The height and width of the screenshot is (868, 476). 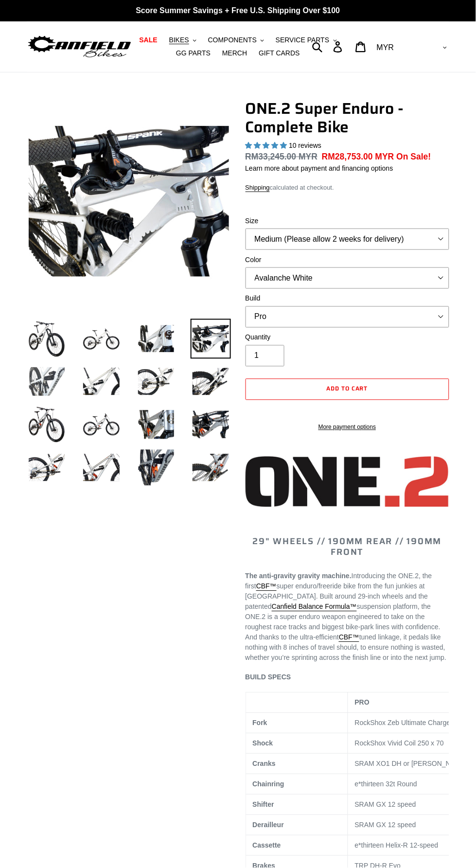 What do you see at coordinates (299, 576) in the screenshot?
I see `strong: The anti-gravity gravity machine.` at bounding box center [299, 576].